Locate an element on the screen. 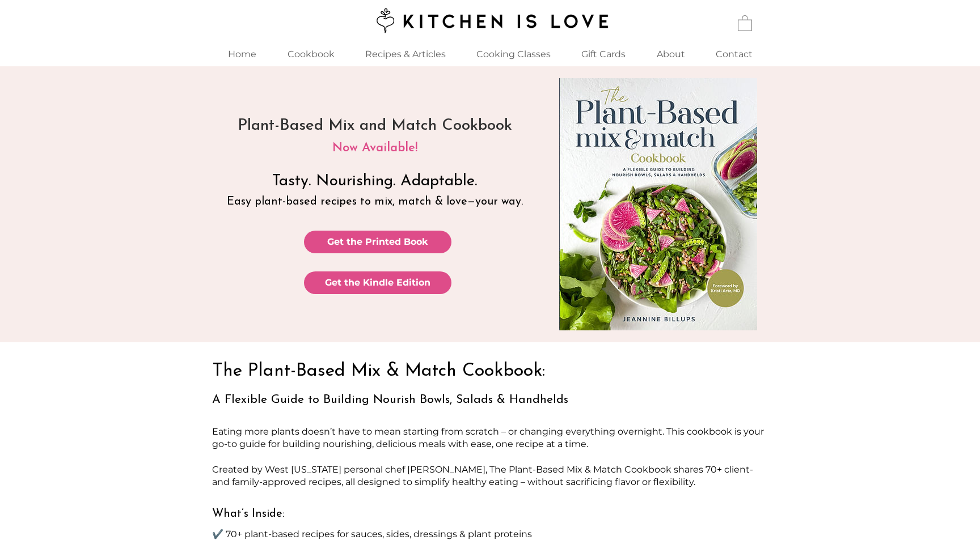 This screenshot has width=980, height=540. a: Get the Kindle Edition is located at coordinates (378, 283).